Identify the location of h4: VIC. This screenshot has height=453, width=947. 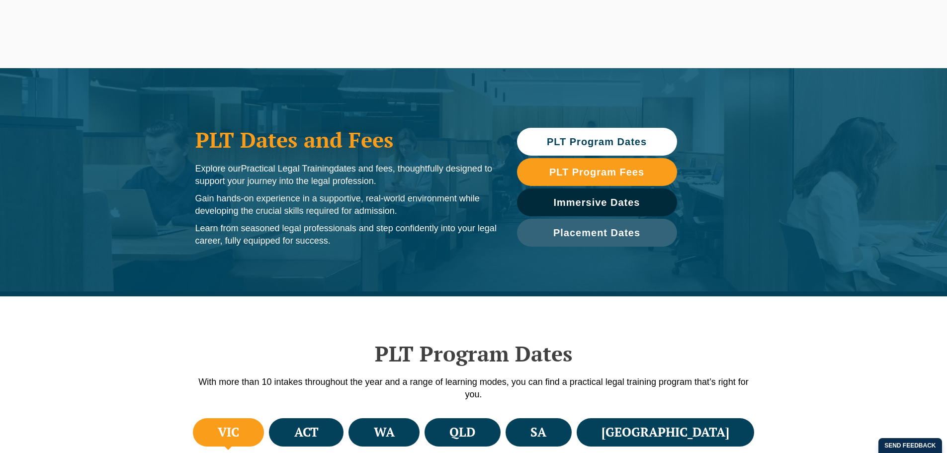
(228, 432).